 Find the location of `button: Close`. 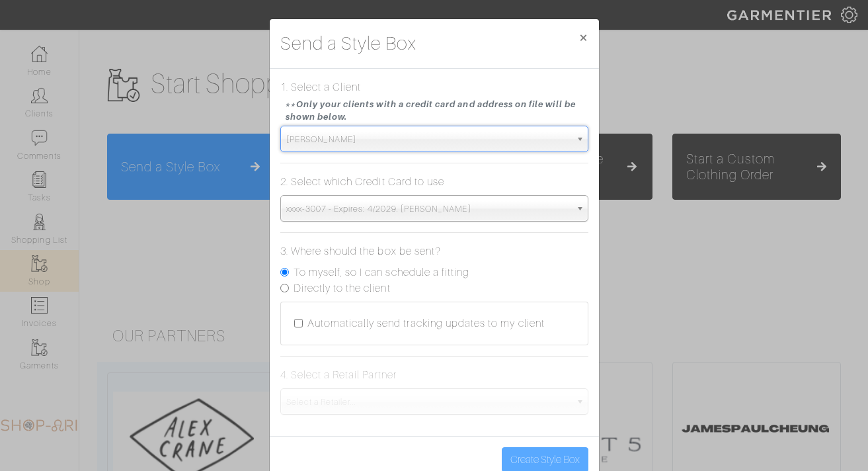

button: Close is located at coordinates (583, 38).